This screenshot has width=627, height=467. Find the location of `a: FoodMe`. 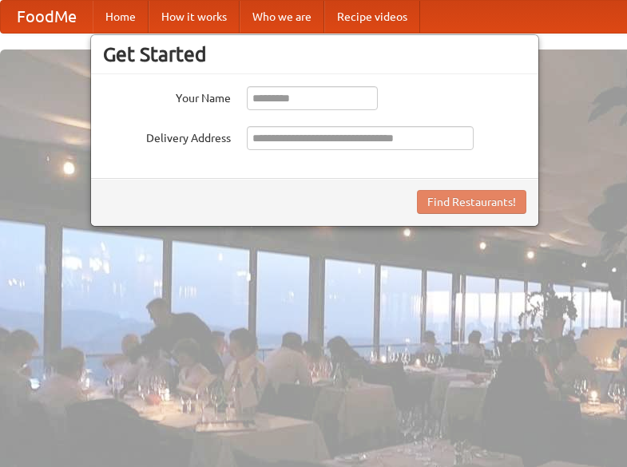

a: FoodMe is located at coordinates (46, 17).